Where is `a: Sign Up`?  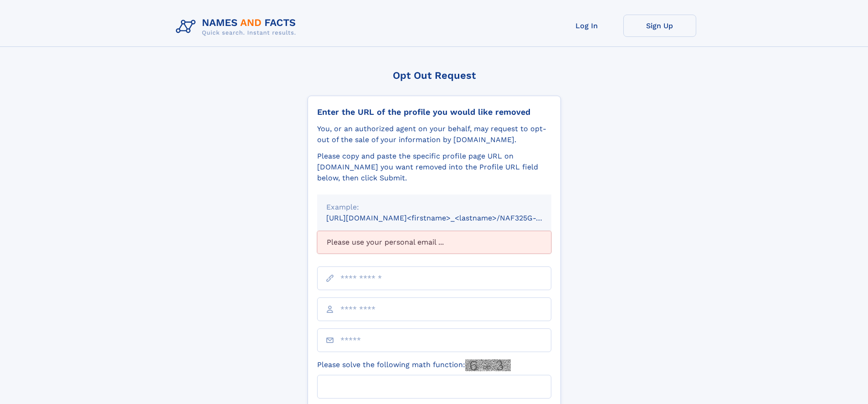 a: Sign Up is located at coordinates (659, 25).